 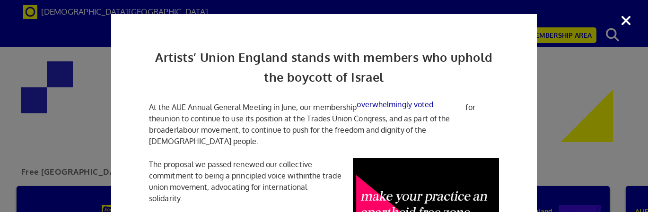 I want to click on span: union to continue to use its position at the Trades Union Congress, and as part of the broader, so click(x=299, y=124).